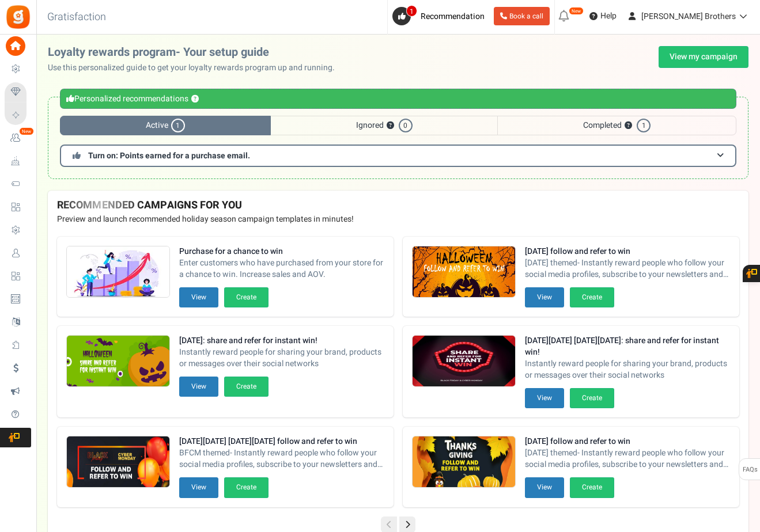  I want to click on p: Use this personalized guide to get your loyalty rewards program up and running., so click(196, 68).